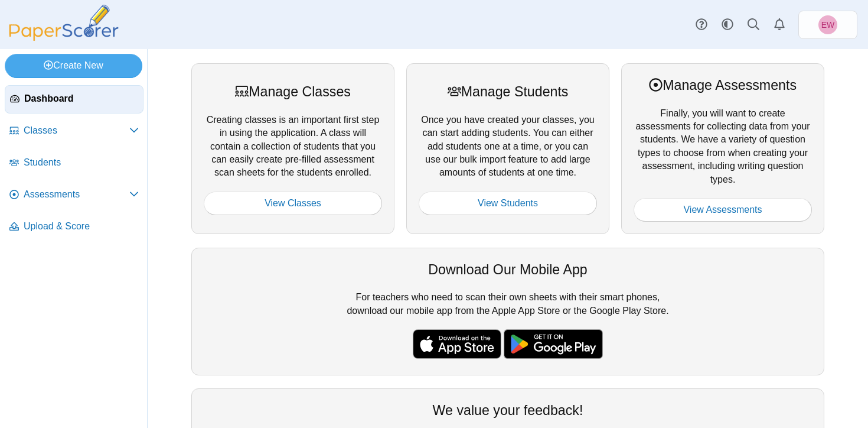 This screenshot has height=428, width=868. Describe the element at coordinates (508, 148) in the screenshot. I see `div: Once you have created your classes, you can start adding students. You can either add students on...` at that location.